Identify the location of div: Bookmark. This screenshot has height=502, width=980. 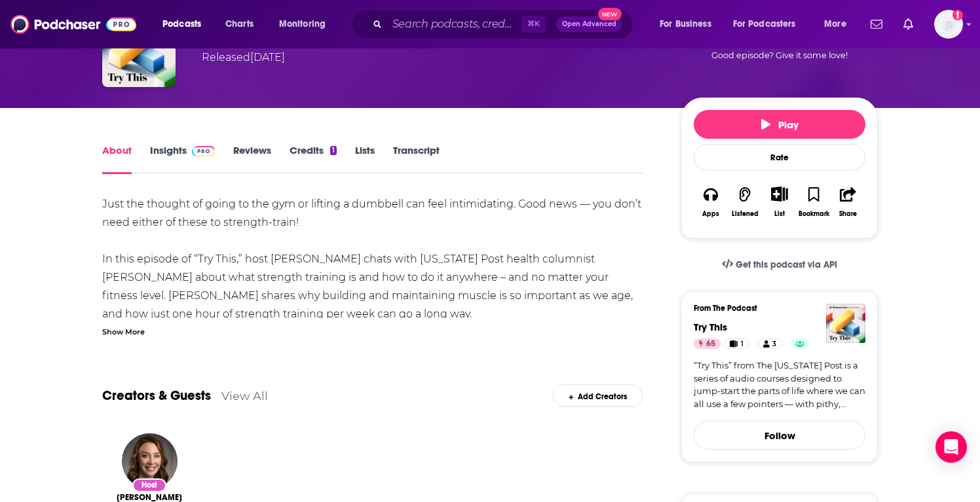
(814, 214).